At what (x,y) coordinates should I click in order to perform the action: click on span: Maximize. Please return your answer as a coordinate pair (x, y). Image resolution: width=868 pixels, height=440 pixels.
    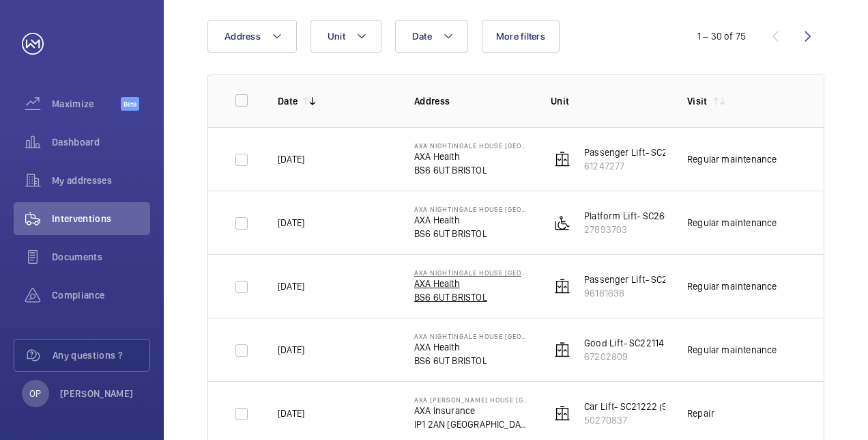
    Looking at the image, I should click on (86, 104).